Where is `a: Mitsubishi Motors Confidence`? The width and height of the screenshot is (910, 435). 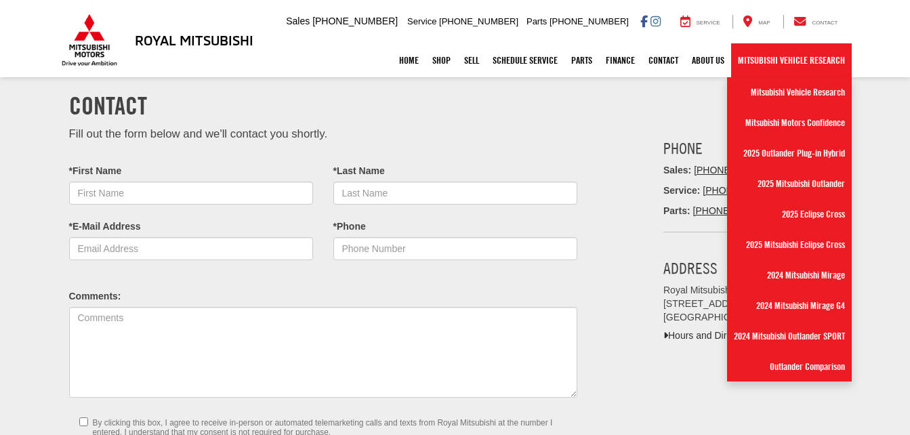 a: Mitsubishi Motors Confidence is located at coordinates (790, 123).